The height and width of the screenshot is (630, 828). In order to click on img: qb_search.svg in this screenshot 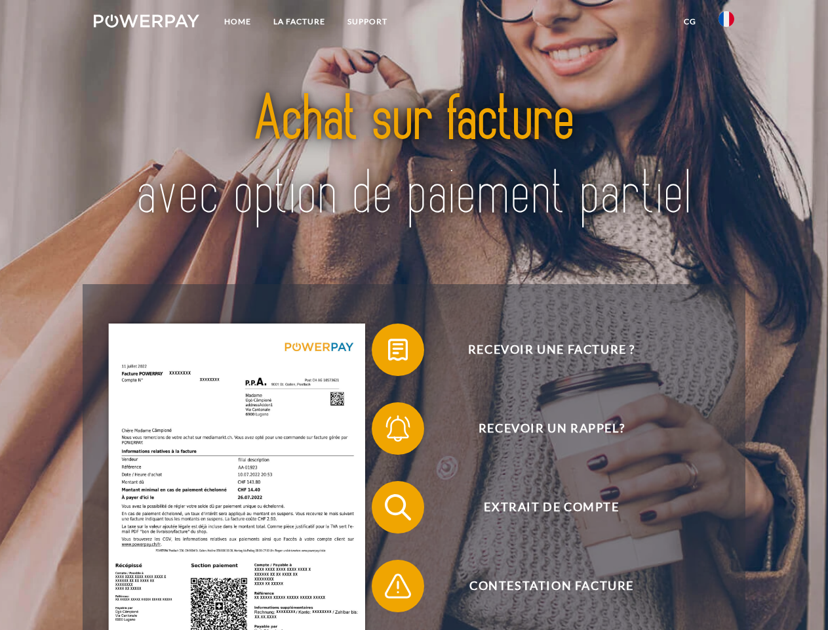, I will do `click(398, 507)`.